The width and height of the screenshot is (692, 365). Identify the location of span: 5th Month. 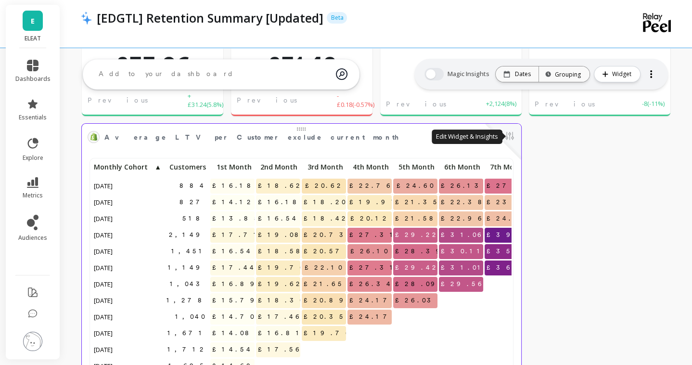
(415, 167).